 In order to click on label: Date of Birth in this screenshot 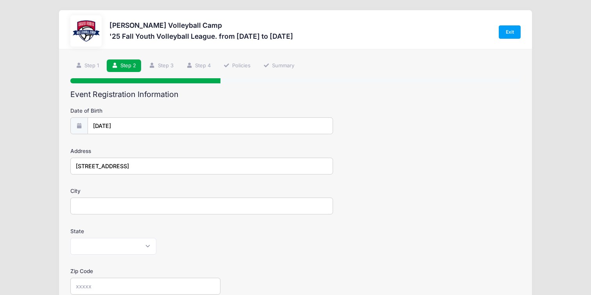, I will do `click(145, 111)`.